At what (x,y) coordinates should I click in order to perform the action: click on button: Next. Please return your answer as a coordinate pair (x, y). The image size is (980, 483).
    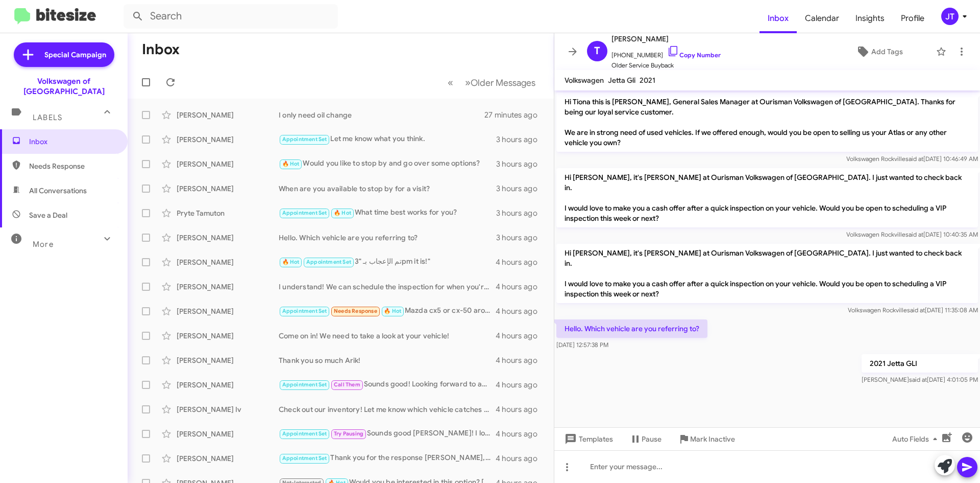
    Looking at the image, I should click on (500, 82).